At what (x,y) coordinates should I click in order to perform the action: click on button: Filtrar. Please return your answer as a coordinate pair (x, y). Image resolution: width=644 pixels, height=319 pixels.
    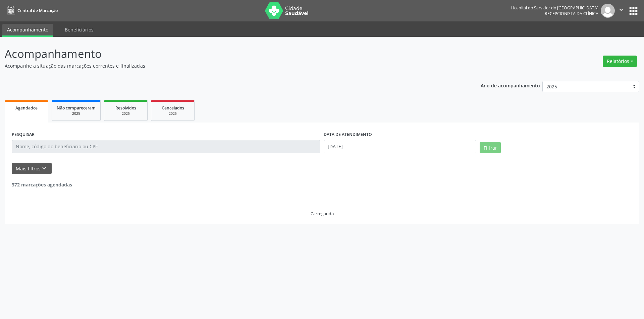
    Looking at the image, I should click on (490, 148).